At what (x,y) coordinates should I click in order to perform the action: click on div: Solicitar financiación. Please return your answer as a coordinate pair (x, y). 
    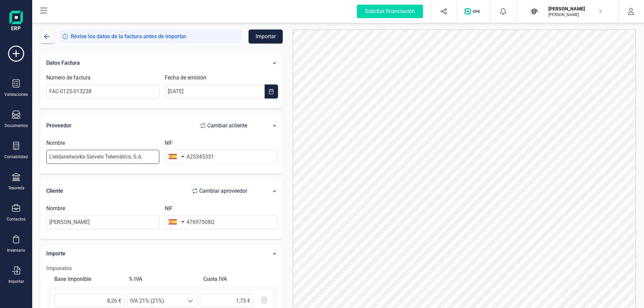
    Looking at the image, I should click on (390, 11).